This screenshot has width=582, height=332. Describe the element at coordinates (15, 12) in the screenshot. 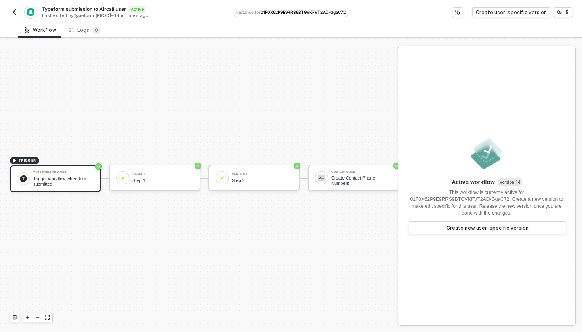

I see `button: back` at that location.